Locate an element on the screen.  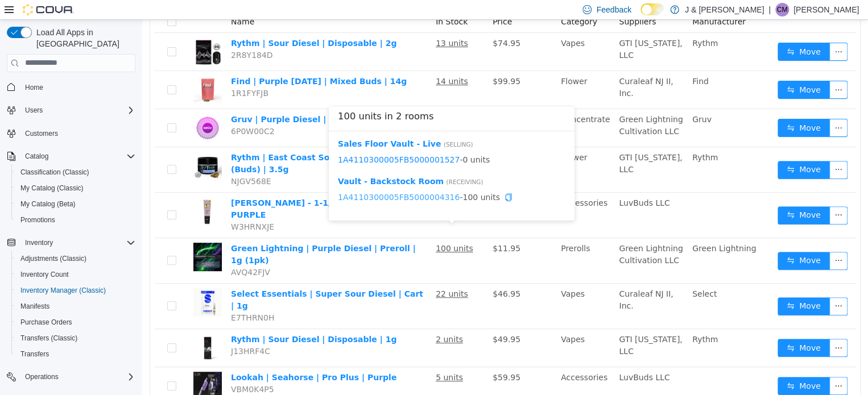
button: Transfers (Classic) is located at coordinates (75, 338).